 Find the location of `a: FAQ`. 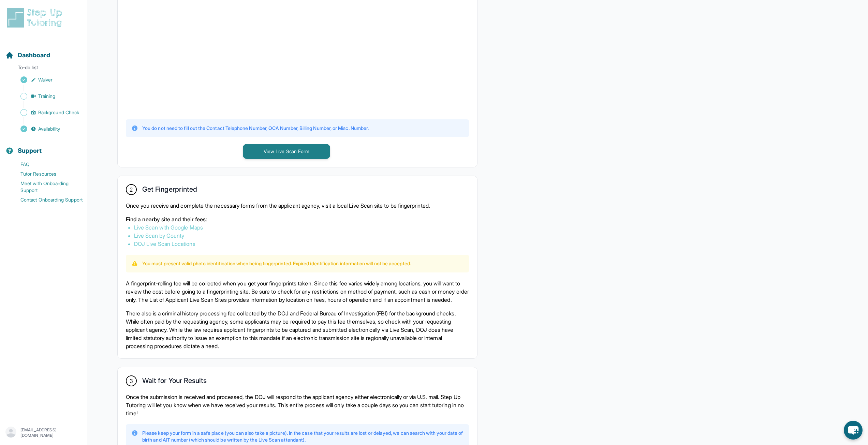

a: FAQ is located at coordinates (46, 164).